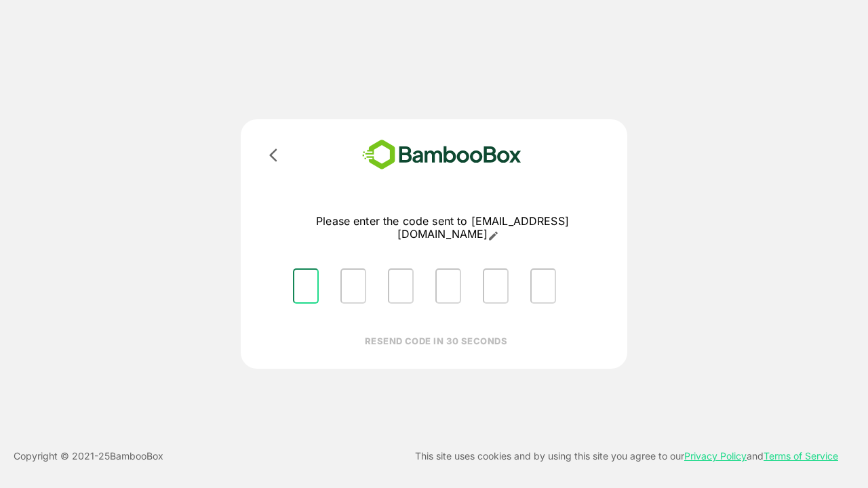 The image size is (868, 488). What do you see at coordinates (543, 286) in the screenshot?
I see `input: Please enter OTP character 6` at bounding box center [543, 286].